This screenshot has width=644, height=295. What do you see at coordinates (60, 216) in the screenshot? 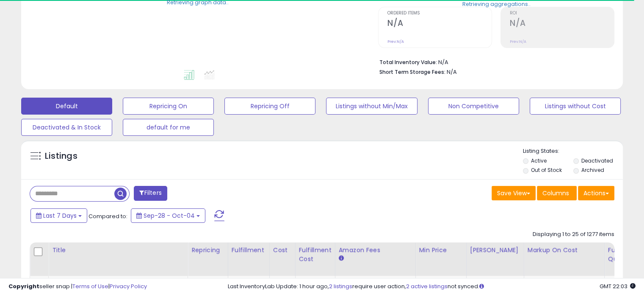
I see `span: Last 7 Days` at bounding box center [60, 216].